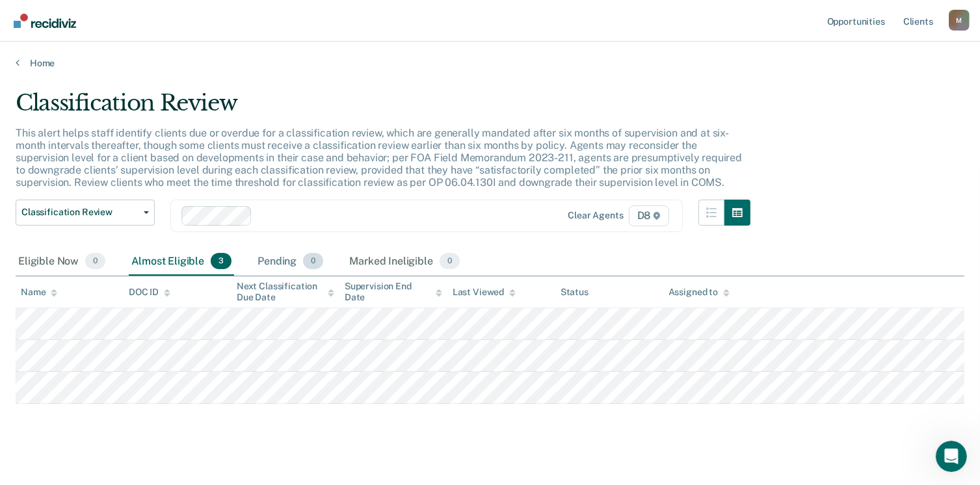  I want to click on div: Supervision End Date, so click(393, 292).